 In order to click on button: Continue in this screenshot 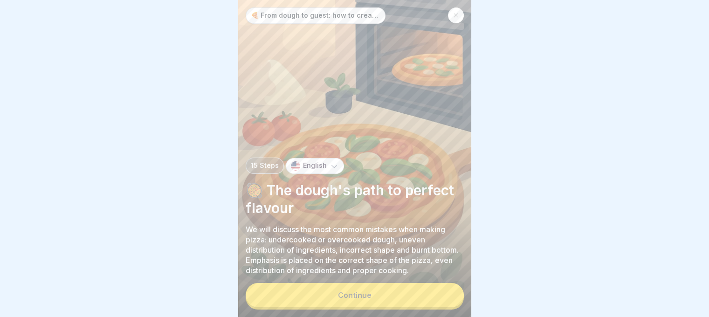, I will do `click(355, 295)`.